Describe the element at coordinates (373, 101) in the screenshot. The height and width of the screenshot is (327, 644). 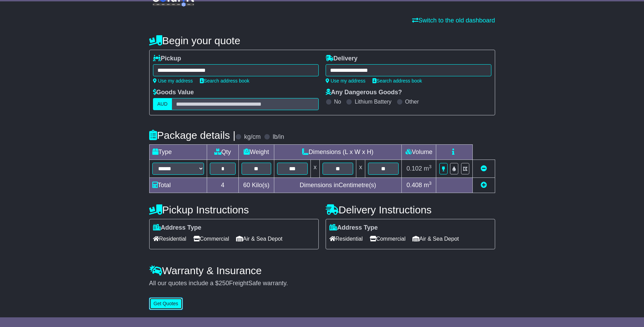
I see `label: Lithium Battery` at that location.